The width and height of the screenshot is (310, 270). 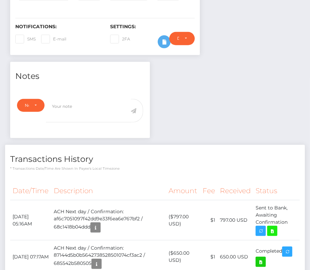 I want to click on td: ($797.00 USD), so click(x=184, y=221).